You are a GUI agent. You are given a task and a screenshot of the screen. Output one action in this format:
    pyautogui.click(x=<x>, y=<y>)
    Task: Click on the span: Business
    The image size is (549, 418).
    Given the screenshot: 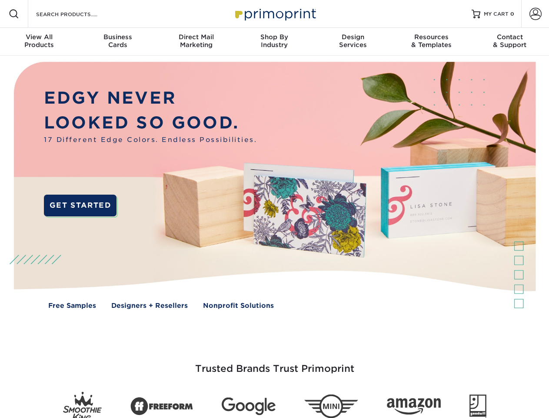 What is the action you would take?
    pyautogui.click(x=117, y=37)
    